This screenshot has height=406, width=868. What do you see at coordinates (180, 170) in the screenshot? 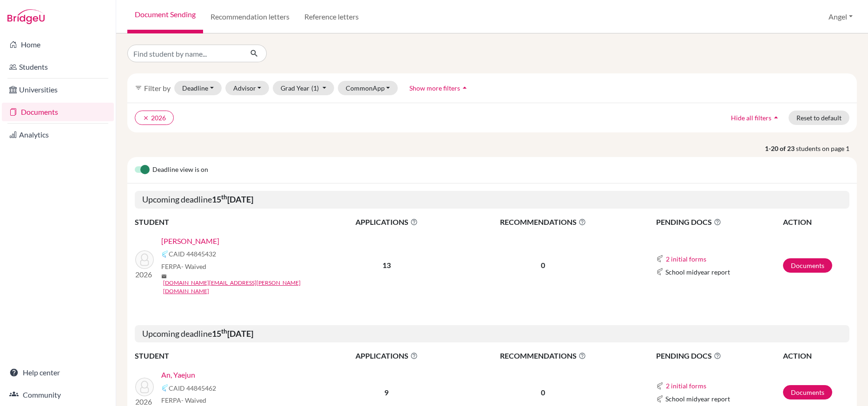
I see `span: Deadline view is on` at bounding box center [180, 170].